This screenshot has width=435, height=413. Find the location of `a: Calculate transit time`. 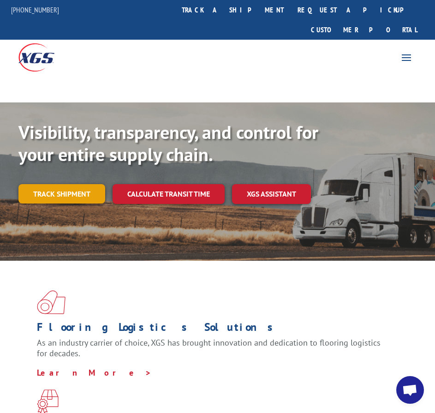

a: Calculate transit time is located at coordinates (169, 194).